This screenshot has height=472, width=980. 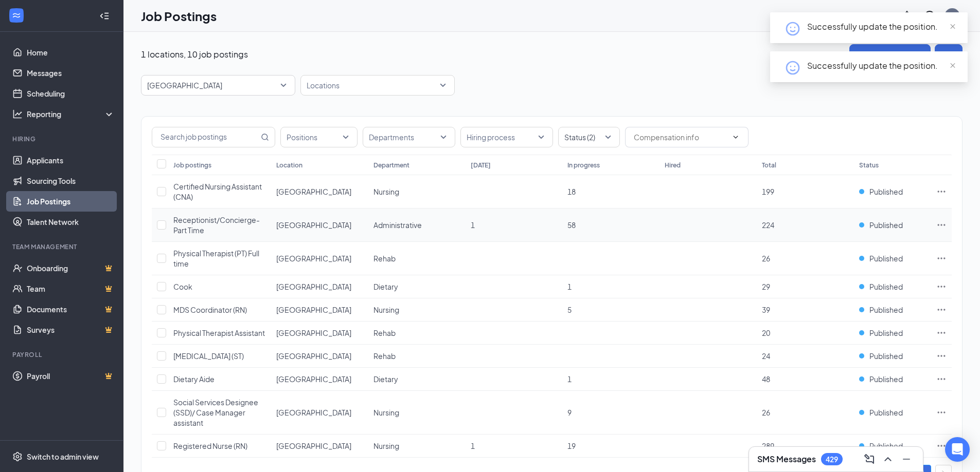 I want to click on span: 58, so click(x=572, y=225).